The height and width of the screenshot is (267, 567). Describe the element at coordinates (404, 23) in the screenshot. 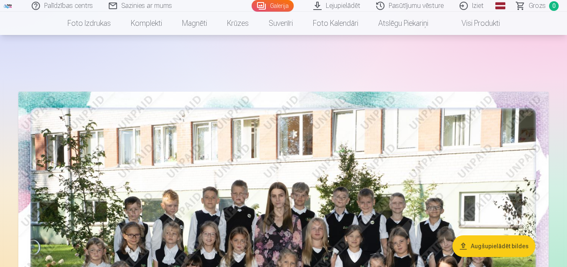

I see `a: Atslēgu piekariņi` at that location.